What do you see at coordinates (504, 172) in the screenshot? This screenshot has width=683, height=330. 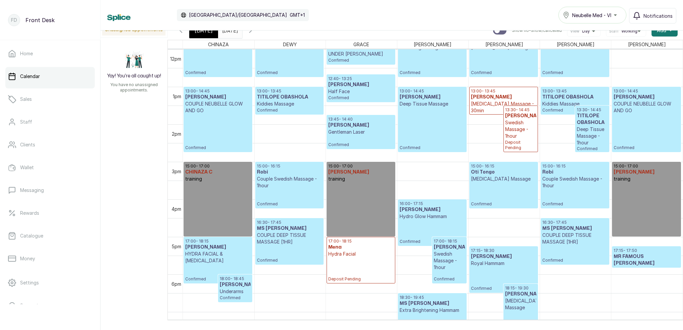 I see `h3: Oti Tongo` at bounding box center [504, 172].